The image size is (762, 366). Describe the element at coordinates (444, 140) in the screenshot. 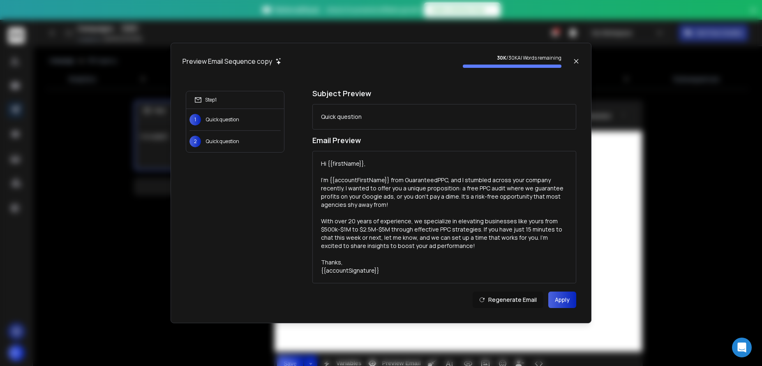

I see `h1: Email Preview` at that location.